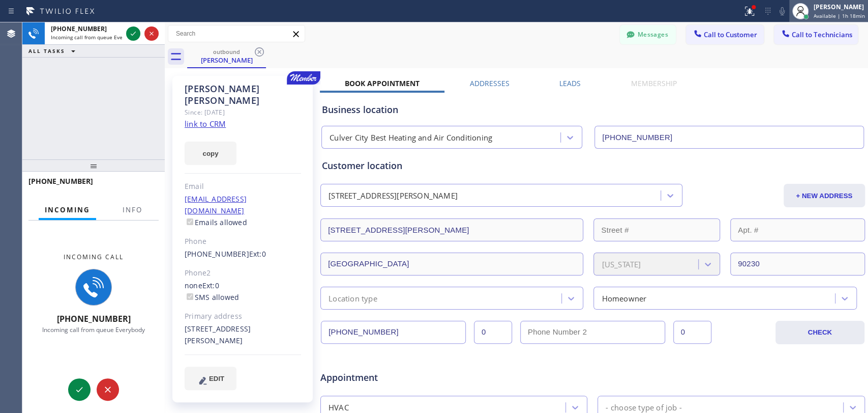  What do you see at coordinates (236, 34) in the screenshot?
I see `input: Search` at bounding box center [236, 34].